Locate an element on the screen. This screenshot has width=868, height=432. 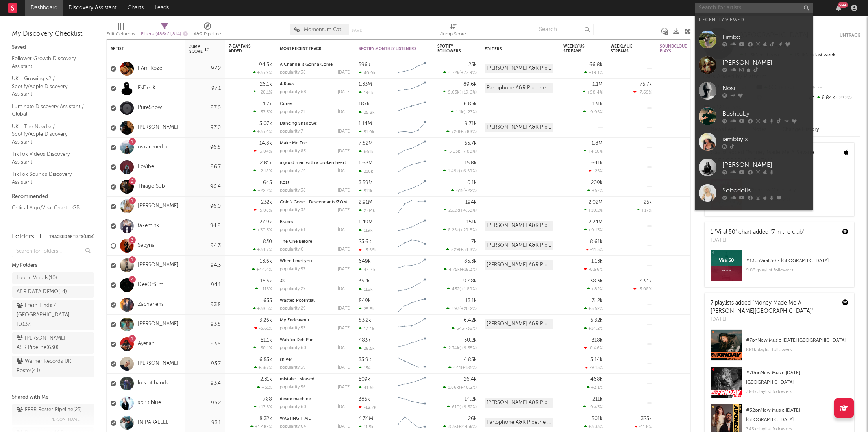
div: +98.4 % is located at coordinates (593, 92).